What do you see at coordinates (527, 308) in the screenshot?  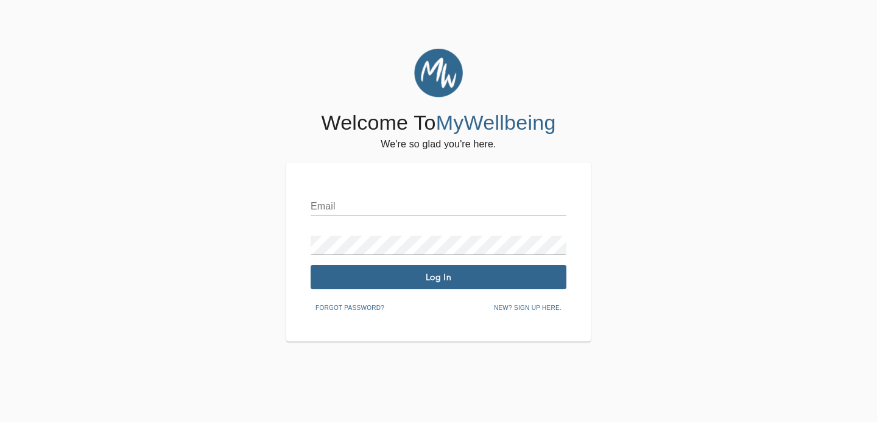 I see `span: New? Sign up here.` at bounding box center [527, 308].